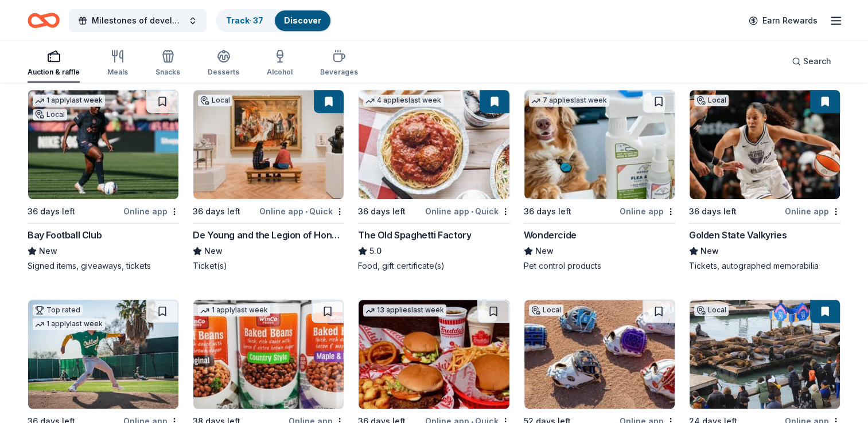 This screenshot has height=423, width=868. I want to click on div: Tickets, autographed memorabilia, so click(764, 266).